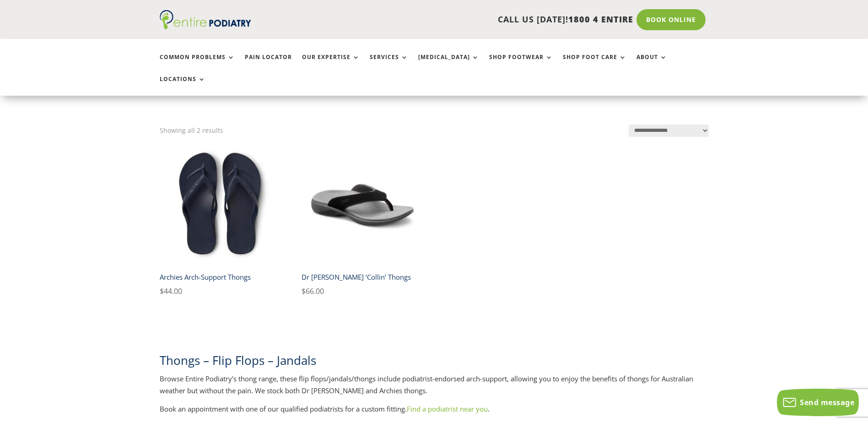 This screenshot has height=423, width=868. I want to click on a: Book Online, so click(671, 19).